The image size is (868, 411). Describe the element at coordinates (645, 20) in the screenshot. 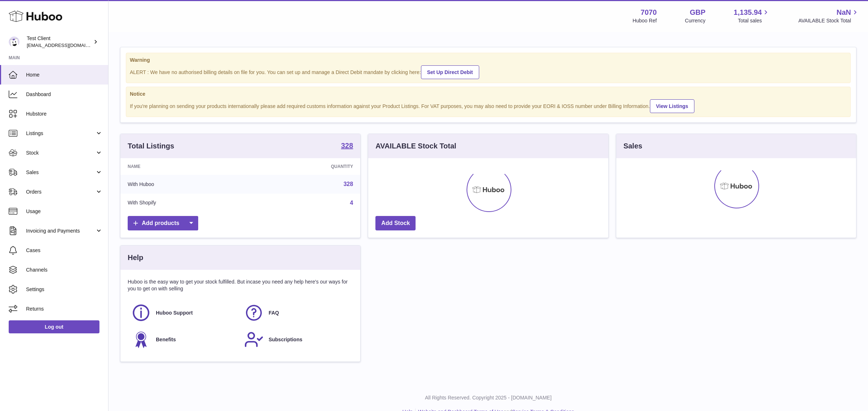

I see `div: Huboo Ref` at that location.